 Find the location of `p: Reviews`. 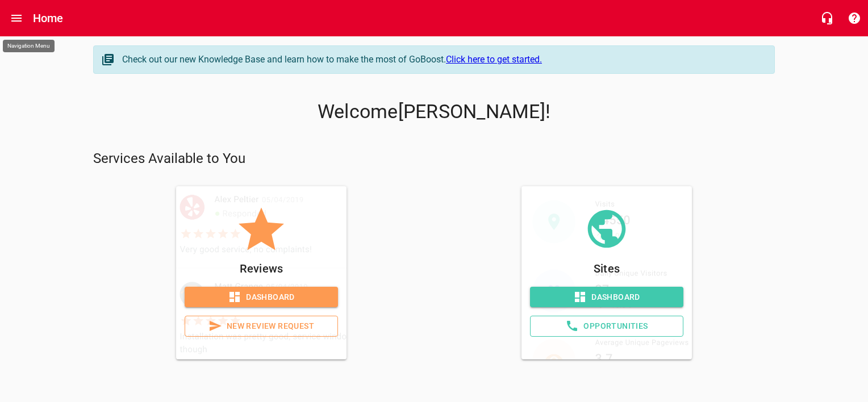

p: Reviews is located at coordinates (262, 269).